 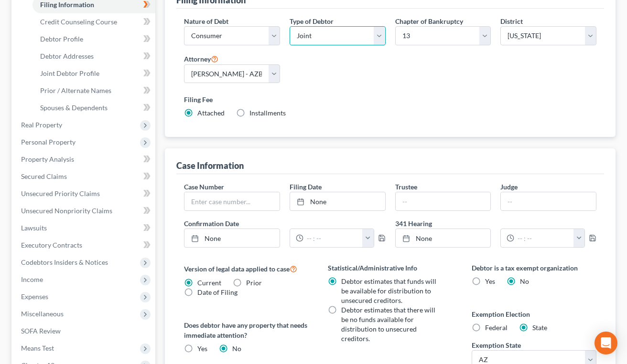 I want to click on span: Joint Debtor Profile, so click(x=70, y=73).